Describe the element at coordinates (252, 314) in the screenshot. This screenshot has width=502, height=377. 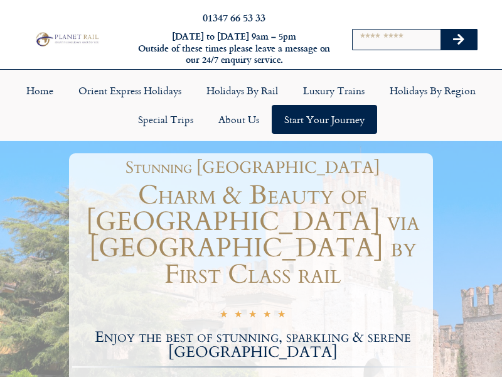
I see `div: 5/5` at that location.